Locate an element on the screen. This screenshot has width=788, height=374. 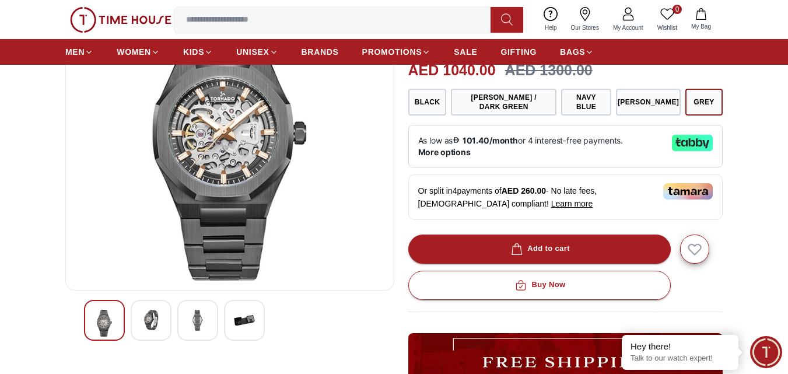
img: Tamara is located at coordinates (687, 191).